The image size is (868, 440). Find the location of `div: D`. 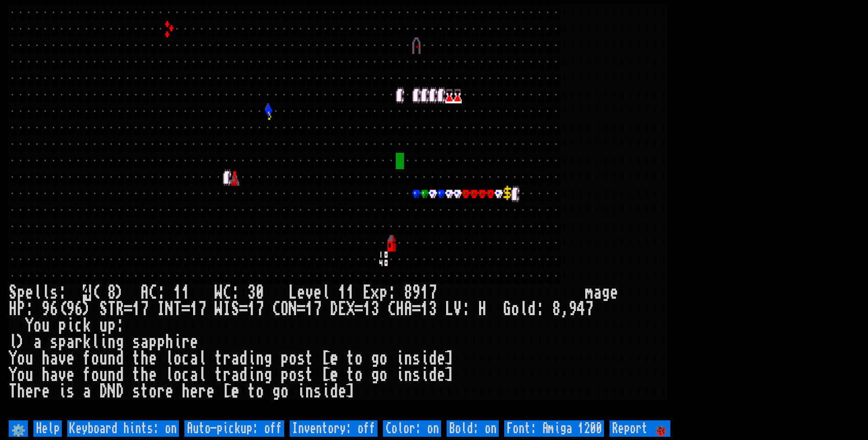

div: D is located at coordinates (103, 392).